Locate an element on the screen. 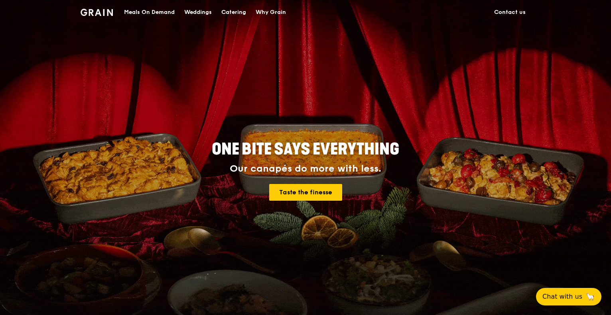 This screenshot has width=611, height=315. a: Catering is located at coordinates (234, 12).